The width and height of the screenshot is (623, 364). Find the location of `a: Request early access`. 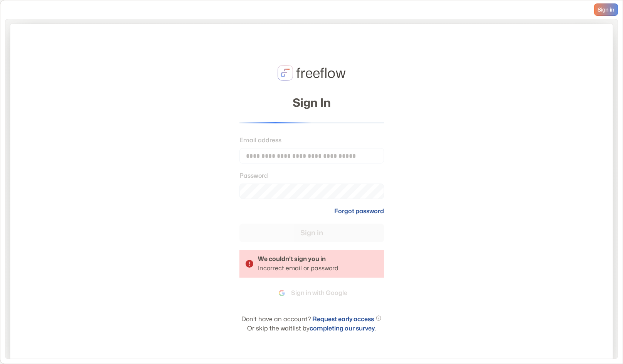

a: Request early access is located at coordinates (343, 318).